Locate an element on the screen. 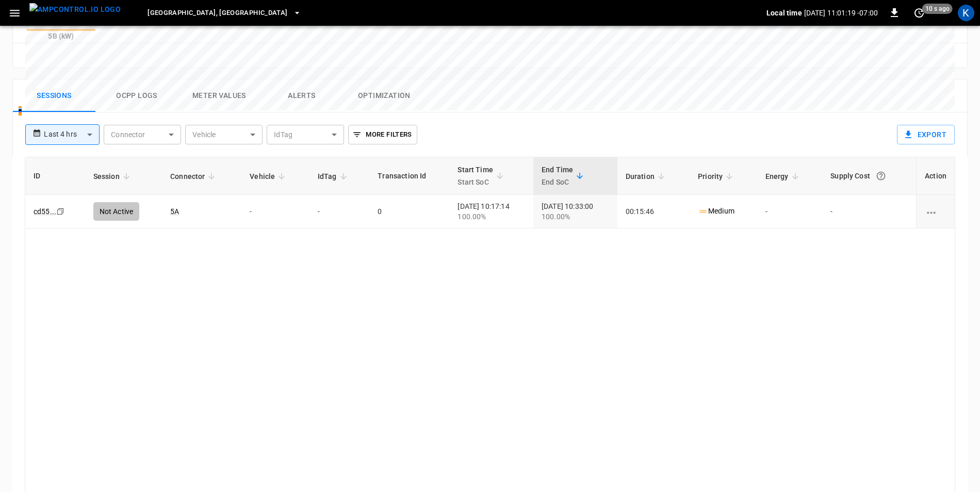 The height and width of the screenshot is (492, 980). th: ID is located at coordinates (55, 176).